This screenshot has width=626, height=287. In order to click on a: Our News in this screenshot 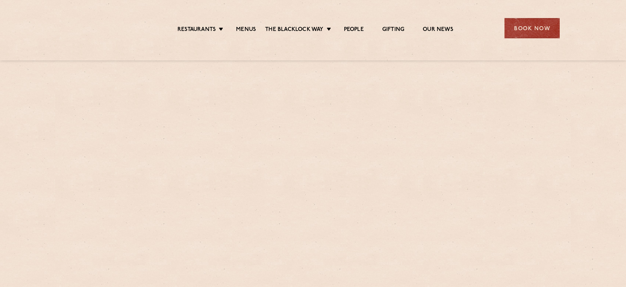, I will do `click(438, 30)`.